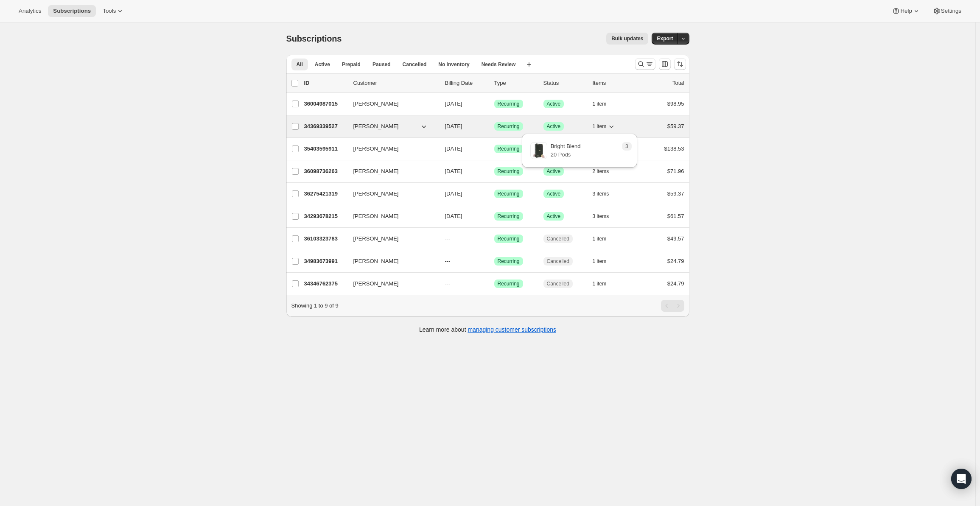 The width and height of the screenshot is (980, 506). Describe the element at coordinates (665, 38) in the screenshot. I see `button: Export` at that location.